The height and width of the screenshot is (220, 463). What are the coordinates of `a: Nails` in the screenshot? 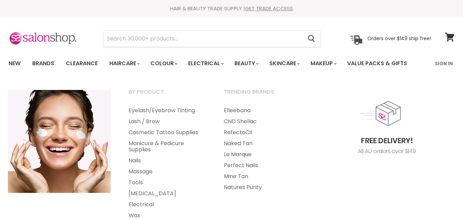 It's located at (167, 161).